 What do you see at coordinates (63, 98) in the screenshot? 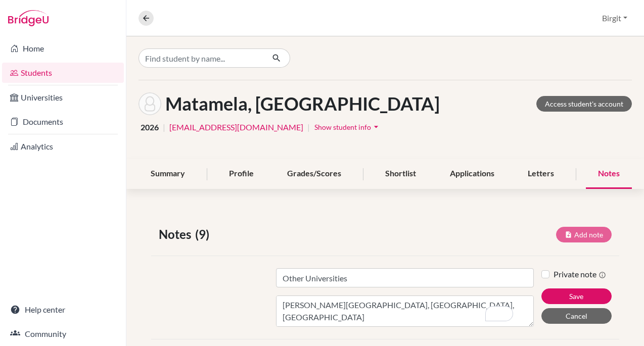
I see `a: Universities` at bounding box center [63, 98].